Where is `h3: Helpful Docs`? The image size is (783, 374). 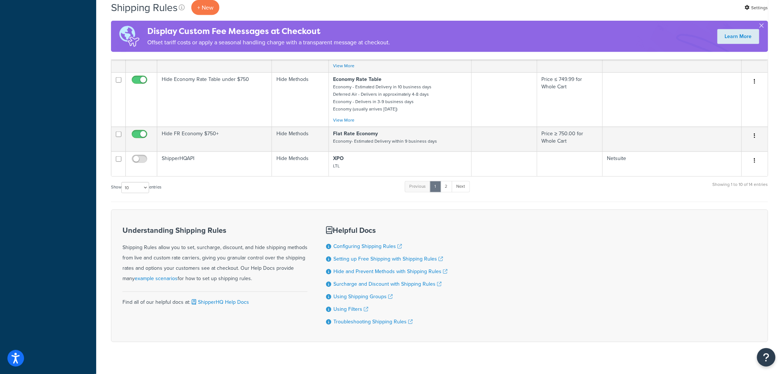 h3: Helpful Docs is located at coordinates (386, 231).